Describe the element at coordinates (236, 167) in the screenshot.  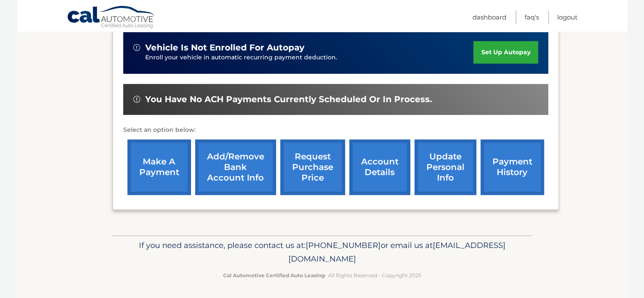
I see `a: Add/Remove bank account info` at that location.